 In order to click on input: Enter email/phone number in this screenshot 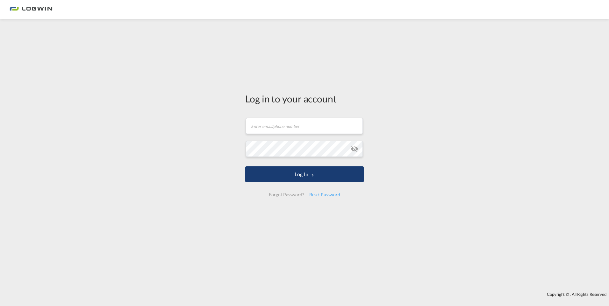, I will do `click(304, 126)`.